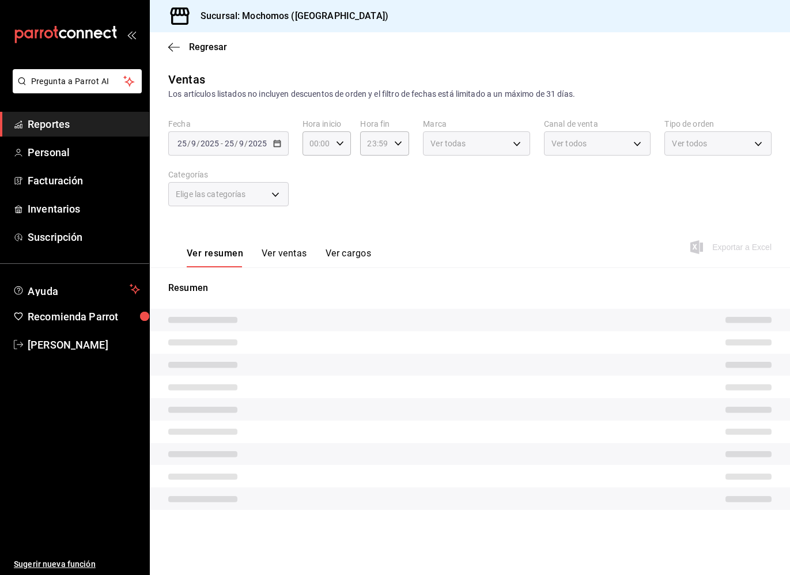  Describe the element at coordinates (718, 124) in the screenshot. I see `label: Tipo de orden` at that location.